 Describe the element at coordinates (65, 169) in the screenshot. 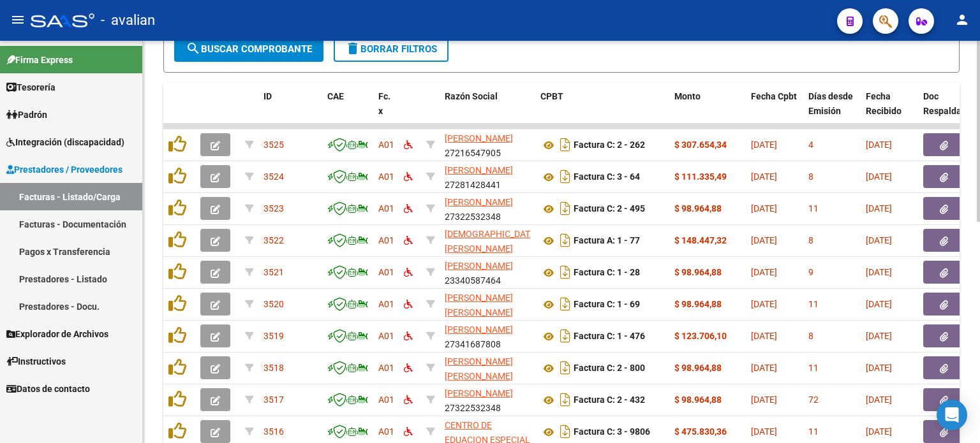

I see `span: Prestadores / Proveedores` at that location.